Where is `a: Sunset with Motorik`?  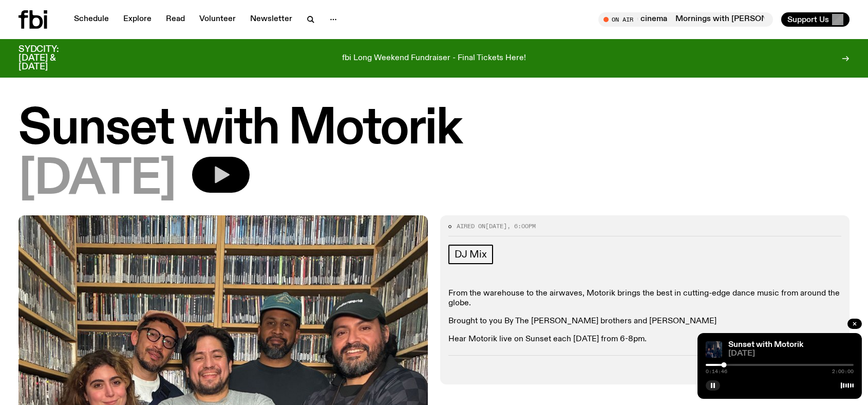
a: Sunset with Motorik is located at coordinates (765, 345).